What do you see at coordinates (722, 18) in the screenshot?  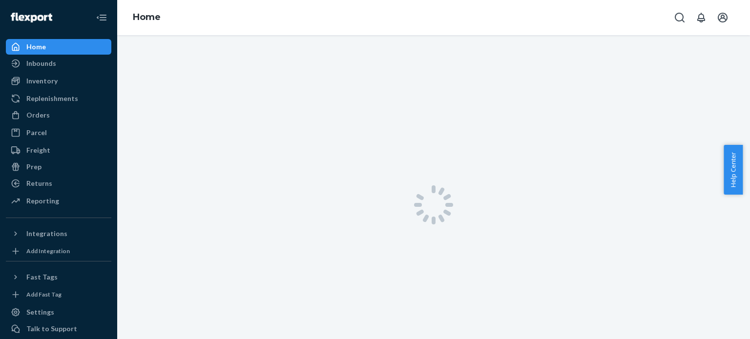 I see `button: Open account menu` at bounding box center [722, 18].